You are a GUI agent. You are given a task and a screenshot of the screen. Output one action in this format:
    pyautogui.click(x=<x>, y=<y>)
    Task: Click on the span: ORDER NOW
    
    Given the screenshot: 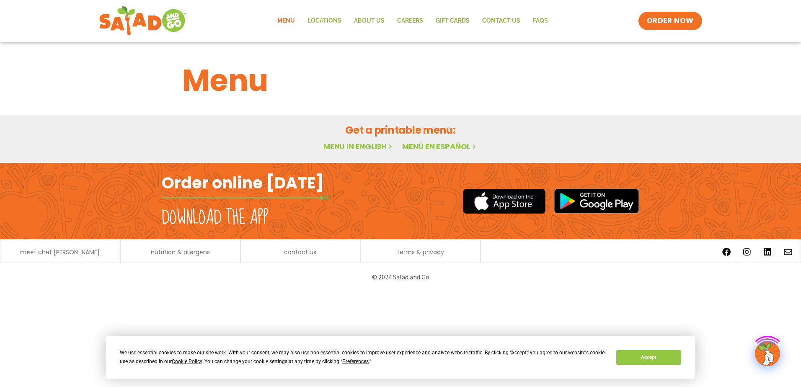 What is the action you would take?
    pyautogui.click(x=670, y=21)
    